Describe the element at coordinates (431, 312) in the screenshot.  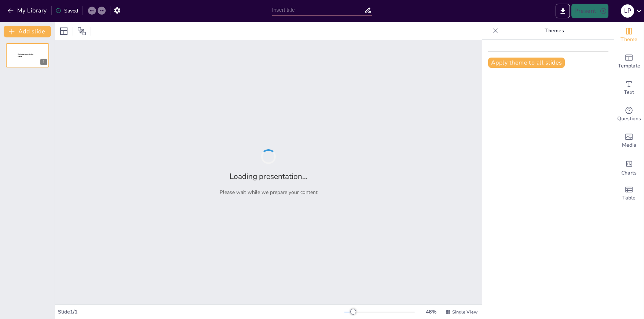
I see `div: 46 %` at that location.